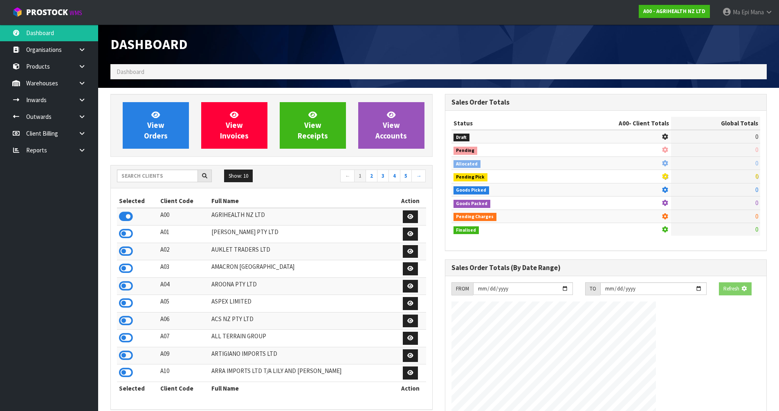 This screenshot has height=411, width=779. Describe the element at coordinates (302, 251) in the screenshot. I see `td: AUKLET TRADERS LTD` at that location.